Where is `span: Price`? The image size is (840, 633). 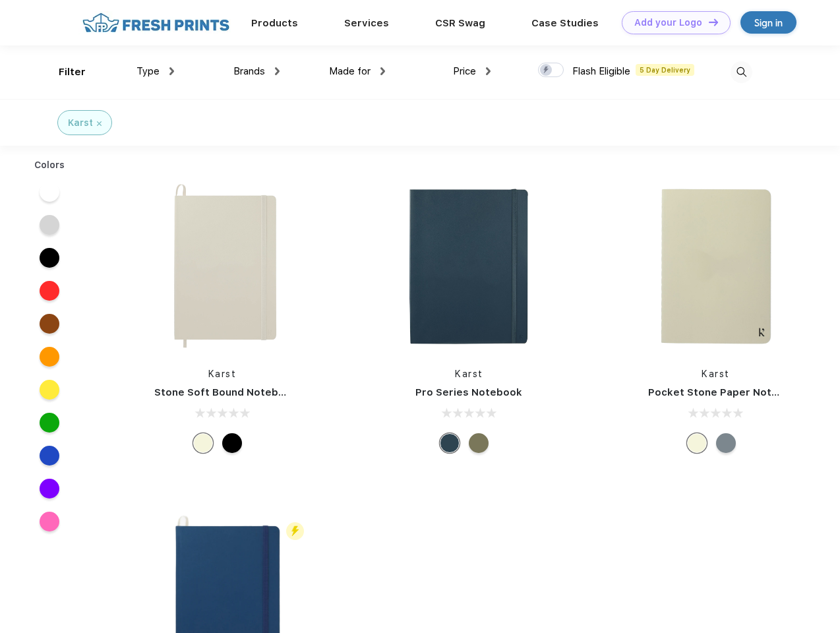
span: Price is located at coordinates (464, 71).